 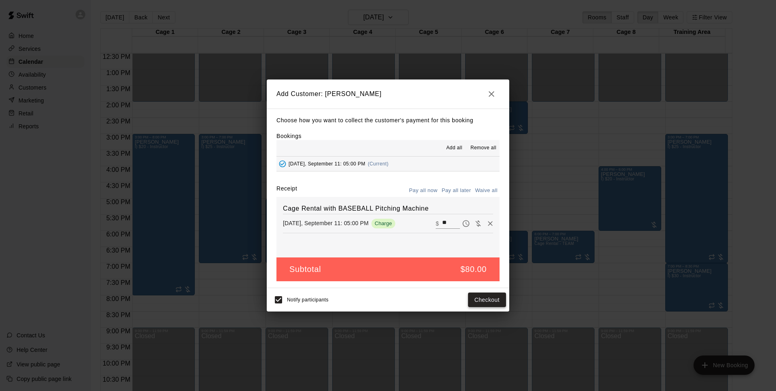 What do you see at coordinates (423, 191) in the screenshot?
I see `button: Pay all now` at bounding box center [423, 191].